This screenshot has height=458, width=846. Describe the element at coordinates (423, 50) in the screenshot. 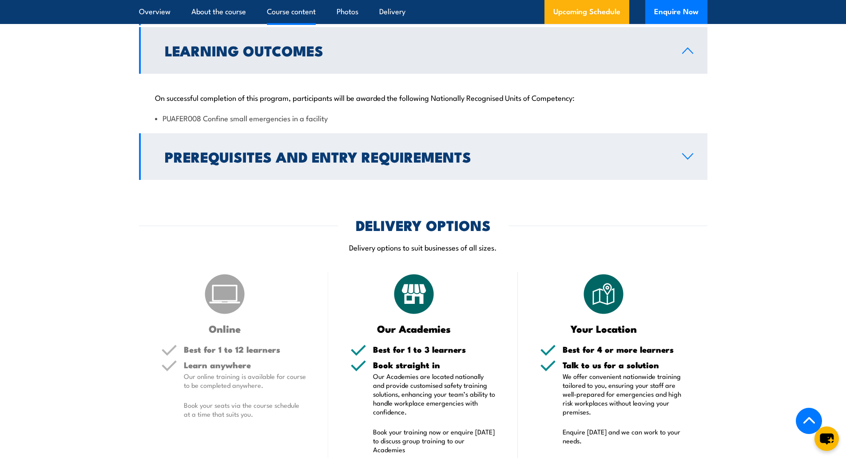

I see `a: Learning Outcomes` at that location.